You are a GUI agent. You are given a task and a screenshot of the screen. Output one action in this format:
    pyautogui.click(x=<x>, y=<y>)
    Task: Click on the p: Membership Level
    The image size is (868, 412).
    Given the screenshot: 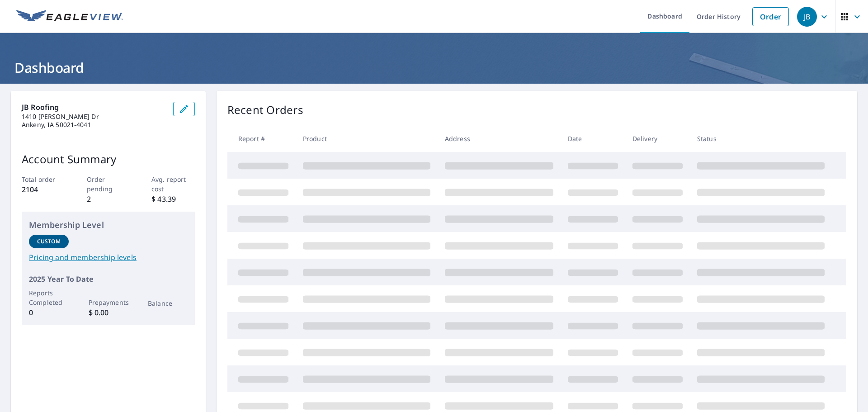 What is the action you would take?
    pyautogui.click(x=108, y=224)
    